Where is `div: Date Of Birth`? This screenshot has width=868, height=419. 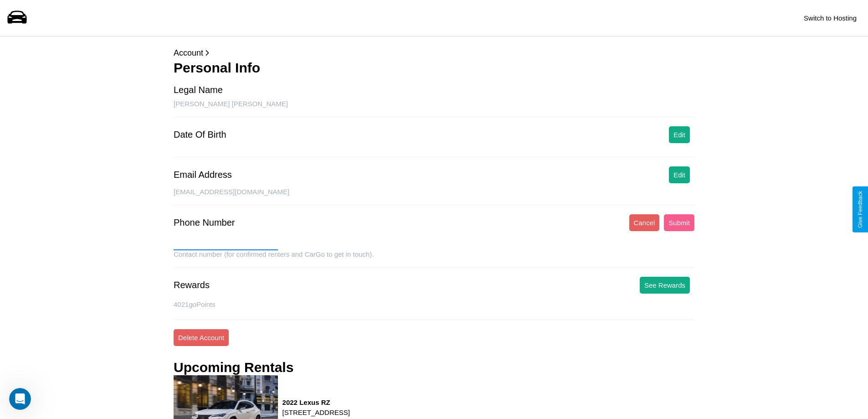 div: Date Of Birth is located at coordinates (200, 134).